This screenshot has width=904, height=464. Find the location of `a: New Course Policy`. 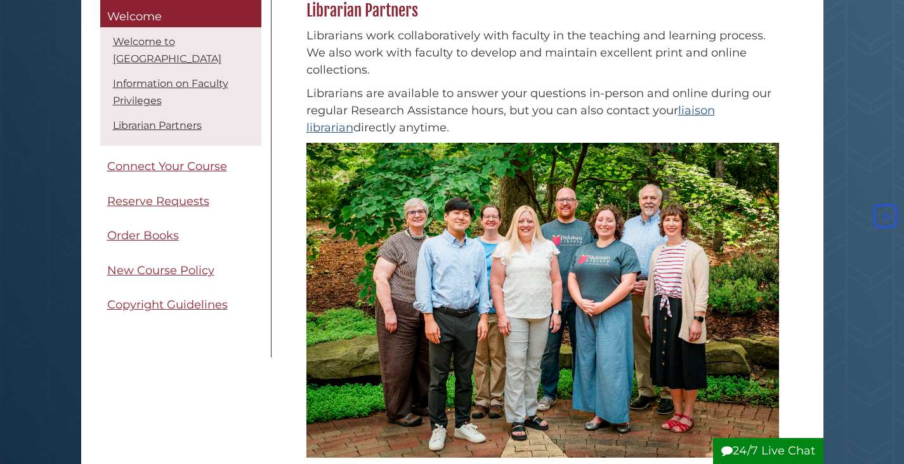

a: New Course Policy is located at coordinates (181, 270).